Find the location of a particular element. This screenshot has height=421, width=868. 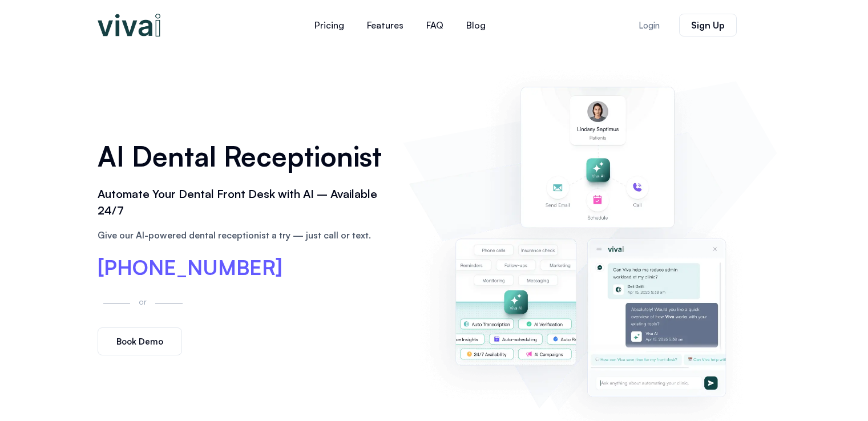

h1: AI Dental Receptionist is located at coordinates (245, 156).